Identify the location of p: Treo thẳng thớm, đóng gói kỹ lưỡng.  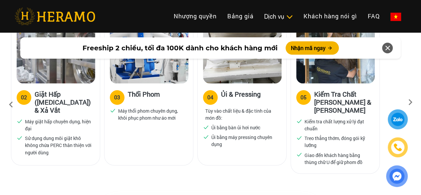
(338, 142).